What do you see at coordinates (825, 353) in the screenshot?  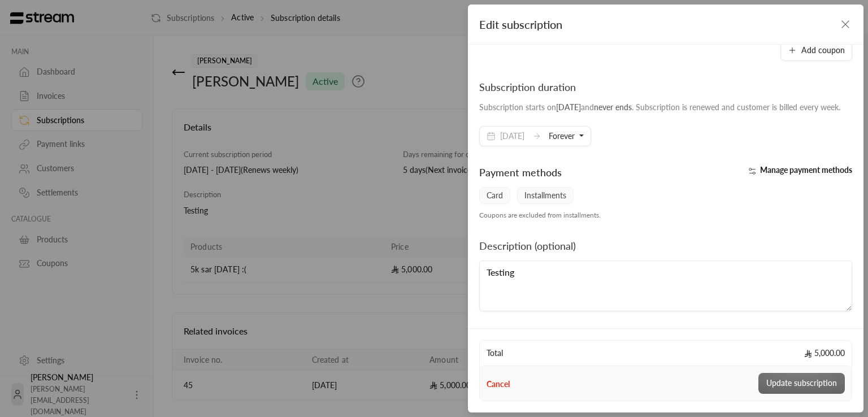 I see `span: 5,000.00` at bounding box center [825, 353].